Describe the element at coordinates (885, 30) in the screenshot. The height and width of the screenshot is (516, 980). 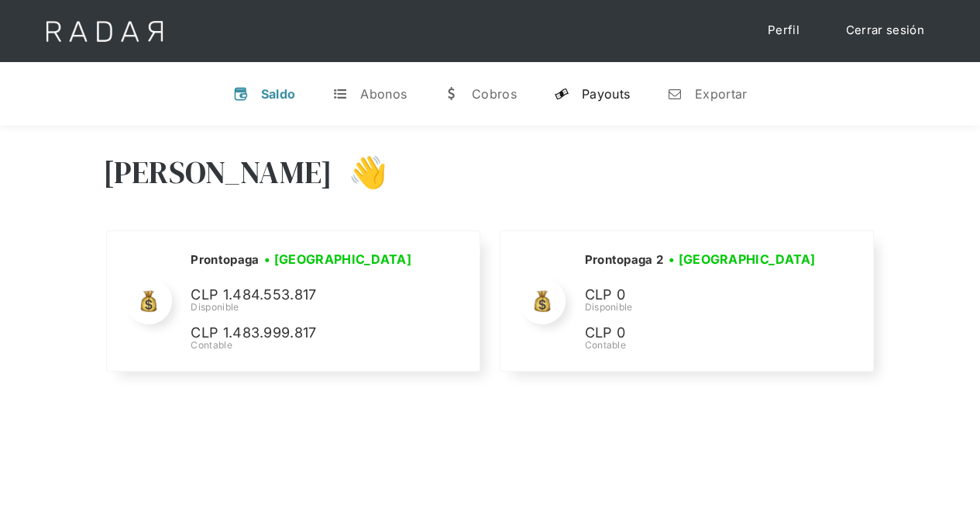
I see `a: Cerrar sesión` at that location.